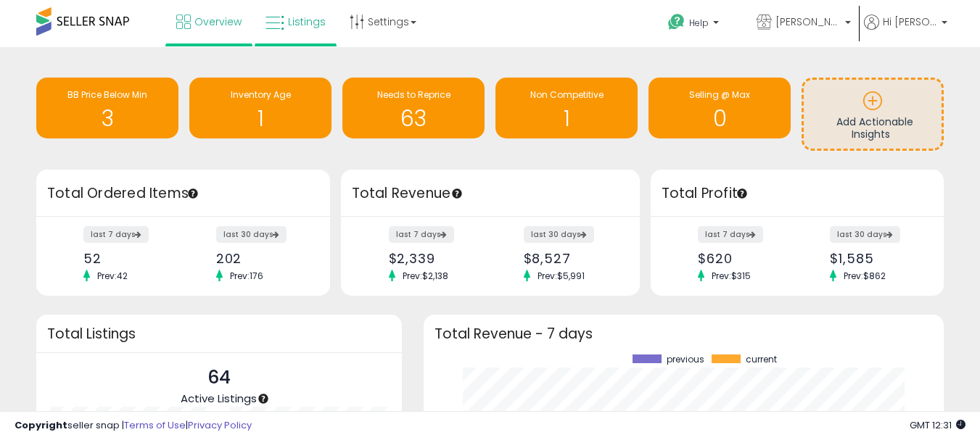 The width and height of the screenshot is (980, 440). I want to click on strong: Copyright, so click(41, 425).